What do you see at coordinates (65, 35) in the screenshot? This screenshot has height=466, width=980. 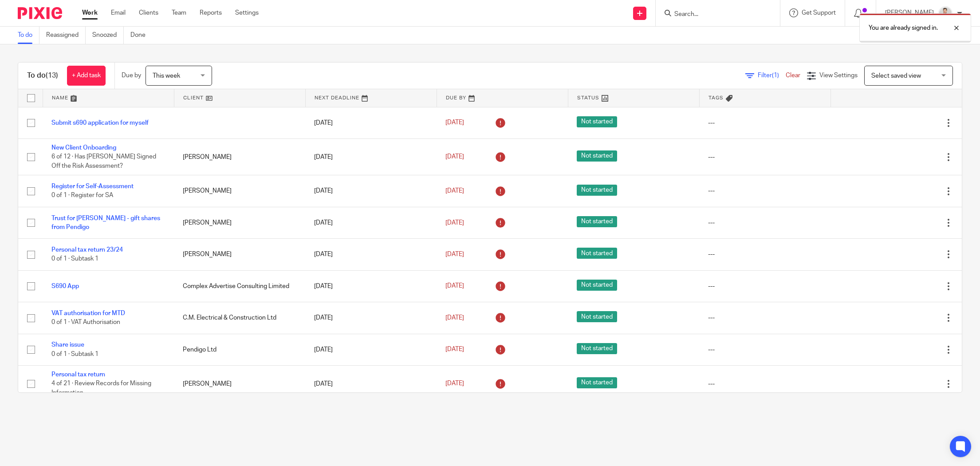 I see `a: Reassigned` at bounding box center [65, 35].